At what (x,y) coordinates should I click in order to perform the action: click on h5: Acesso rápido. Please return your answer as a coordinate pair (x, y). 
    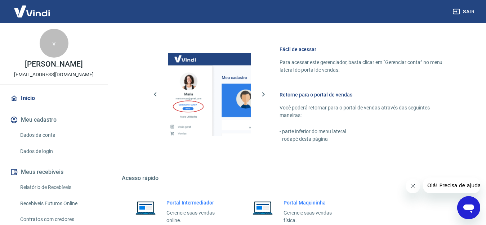
    Looking at the image, I should click on (295, 178).